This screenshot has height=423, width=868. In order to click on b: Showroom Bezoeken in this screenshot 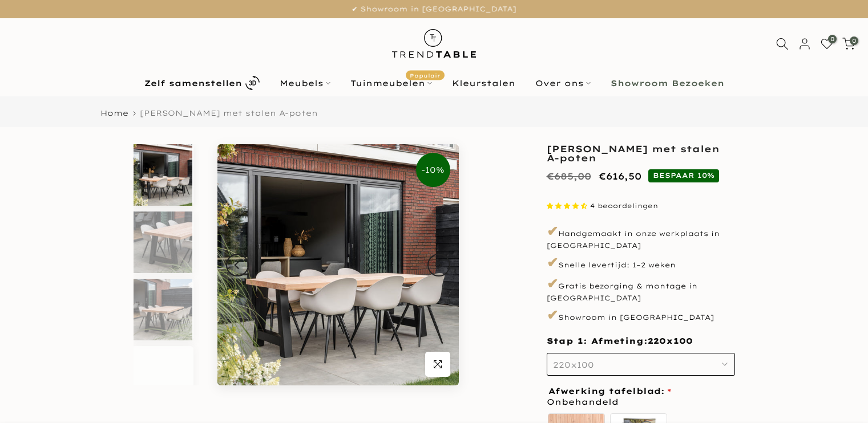, I will do `click(667, 84)`.